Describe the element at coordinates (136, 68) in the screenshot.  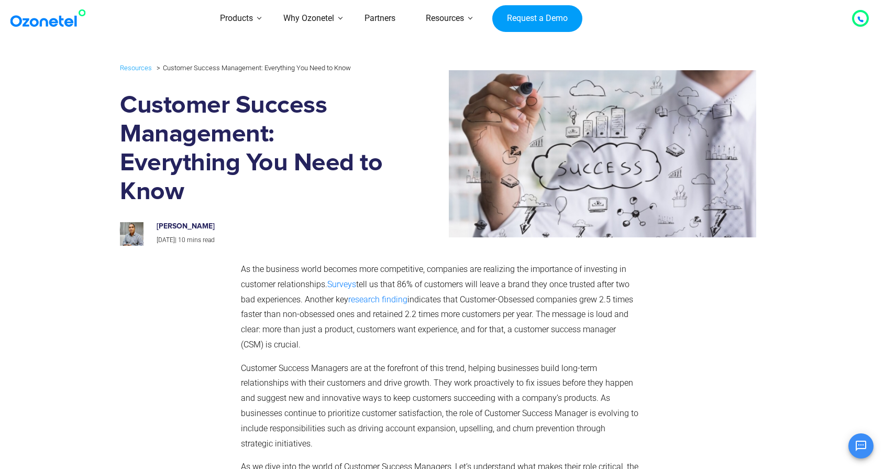
I see `a: Resources` at that location.